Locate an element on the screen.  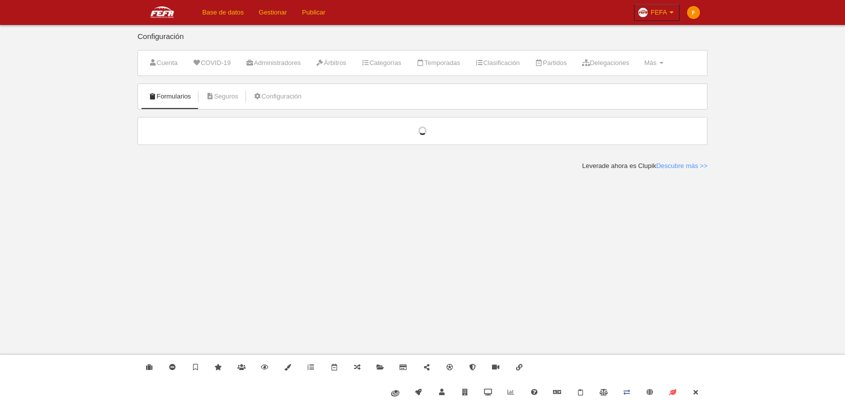
img: c2l6ZT0zMHgzMCZmcz05JnRleHQ9RiZiZz1mYjhjMDA%3D.png is located at coordinates (694, 13).